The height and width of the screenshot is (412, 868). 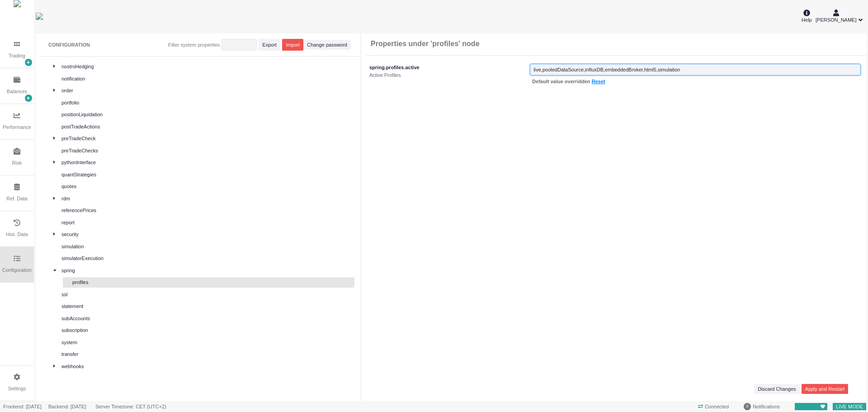 What do you see at coordinates (207, 306) in the screenshot?
I see `div: statement` at bounding box center [207, 306].